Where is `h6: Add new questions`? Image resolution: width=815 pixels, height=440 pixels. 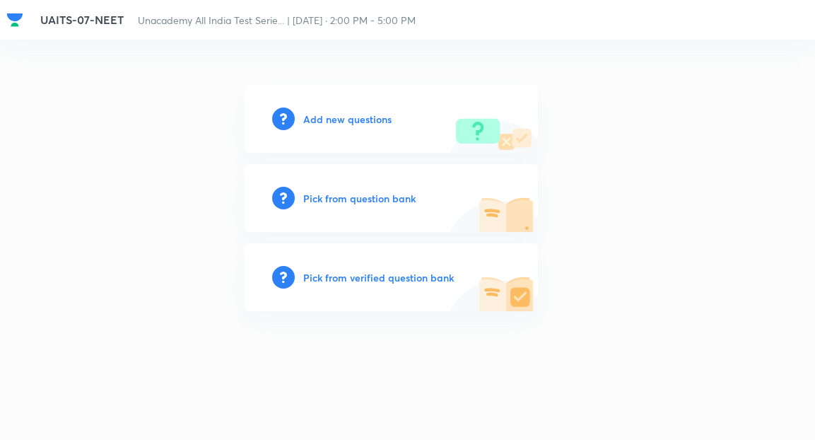 h6: Add new questions is located at coordinates (347, 119).